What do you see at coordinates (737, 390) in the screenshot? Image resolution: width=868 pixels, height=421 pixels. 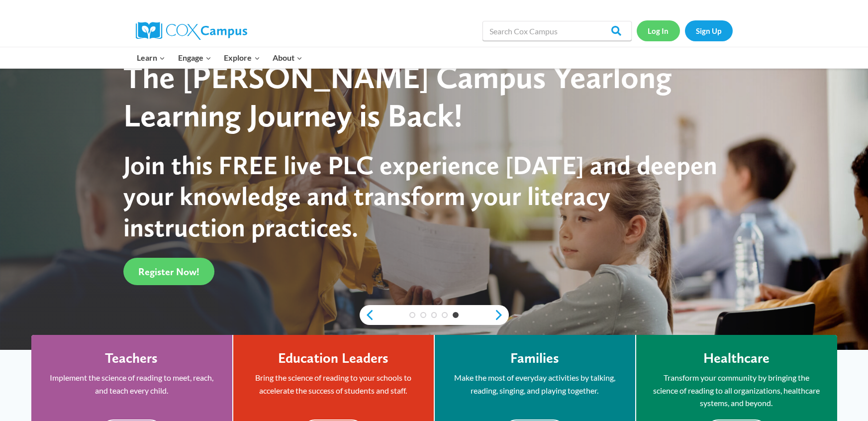 I see `p: Transform your community by bringing the science of reading to all organizations, healthcare syst...` at bounding box center [737, 390].